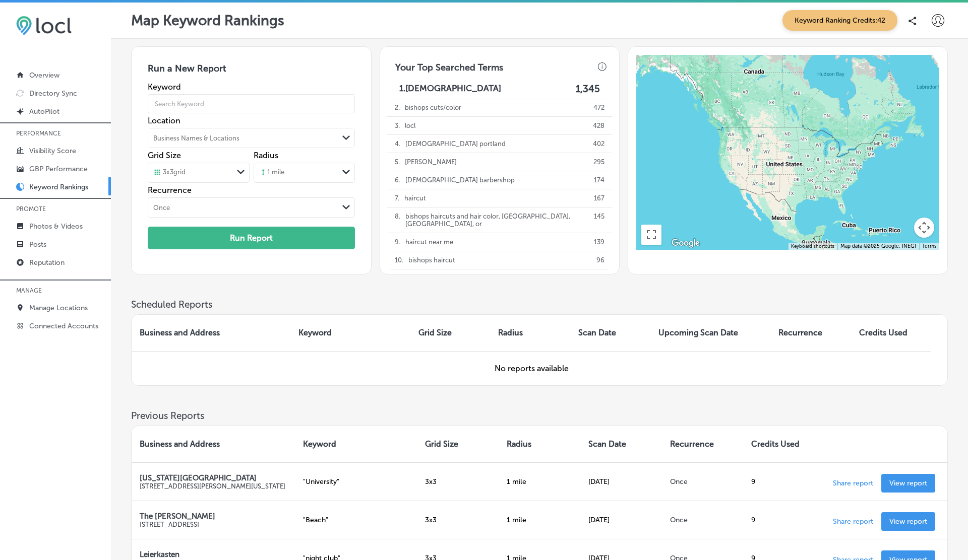  Describe the element at coordinates (63, 326) in the screenshot. I see `p: Connected Accounts` at that location.